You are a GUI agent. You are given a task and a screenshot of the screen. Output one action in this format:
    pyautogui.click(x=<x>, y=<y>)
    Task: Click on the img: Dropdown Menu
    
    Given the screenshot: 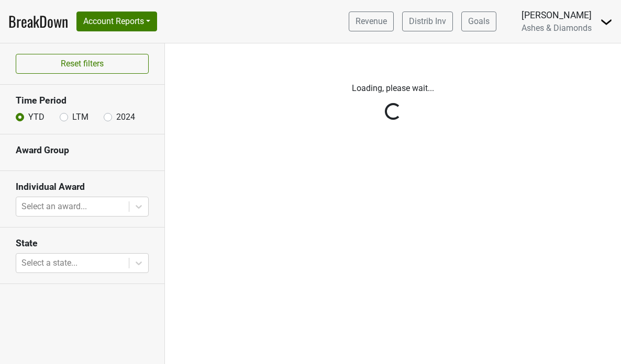 What is the action you would take?
    pyautogui.click(x=606, y=22)
    